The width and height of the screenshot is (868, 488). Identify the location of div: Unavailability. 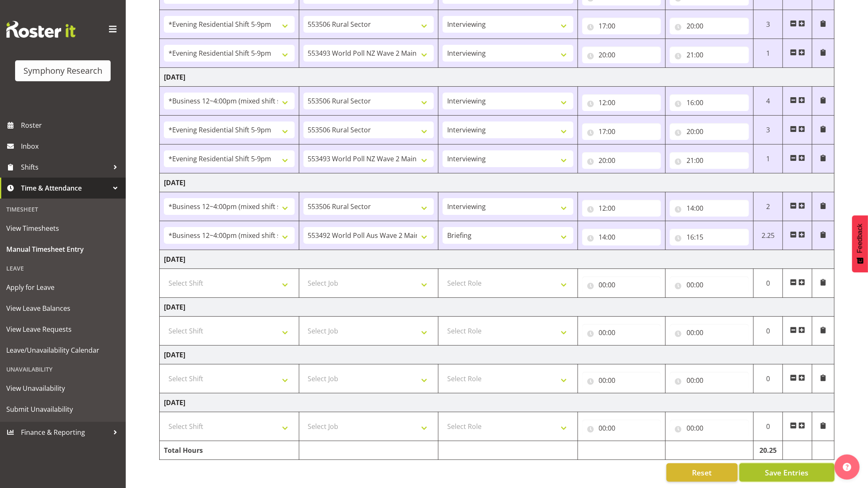
(63, 369).